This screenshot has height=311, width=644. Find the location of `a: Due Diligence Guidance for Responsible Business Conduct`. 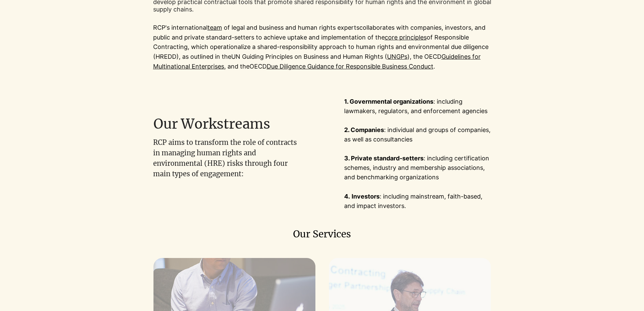

a: Due Diligence Guidance for Responsible Business Conduct is located at coordinates (350, 66).